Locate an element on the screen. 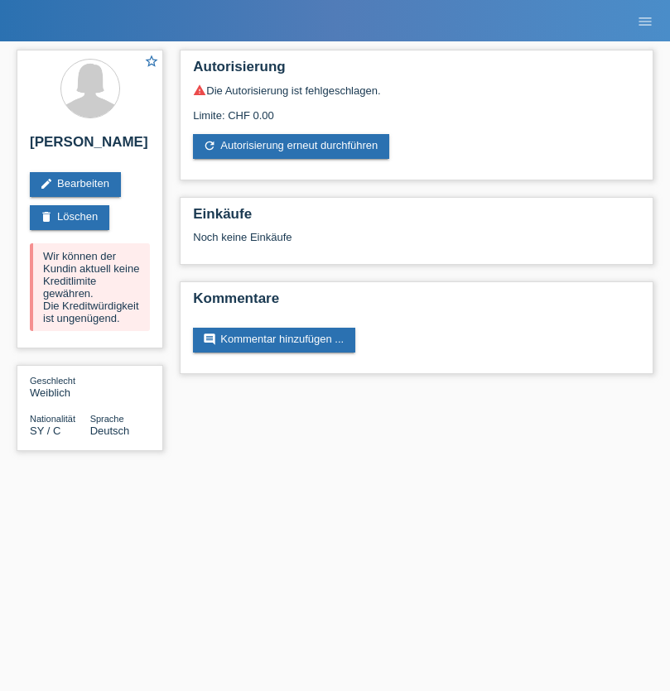 Image resolution: width=670 pixels, height=691 pixels. i: refresh is located at coordinates (209, 146).